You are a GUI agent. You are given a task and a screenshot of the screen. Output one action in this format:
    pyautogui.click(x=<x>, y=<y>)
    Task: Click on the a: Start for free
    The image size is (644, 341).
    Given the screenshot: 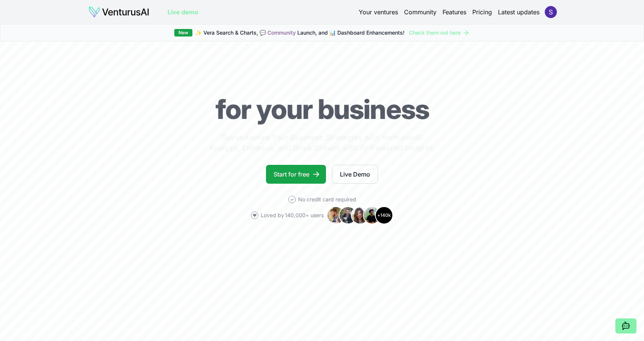 What is the action you would take?
    pyautogui.click(x=296, y=175)
    